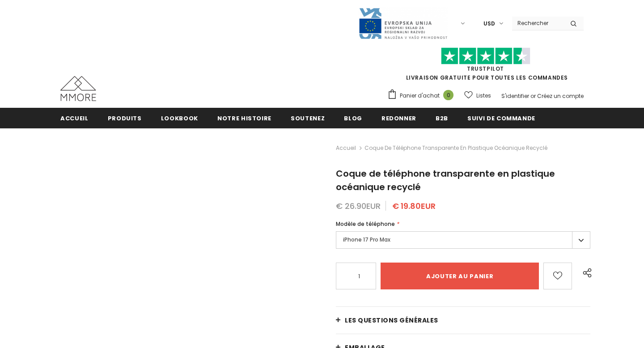  What do you see at coordinates (125, 118) in the screenshot?
I see `span: Produits` at bounding box center [125, 118].